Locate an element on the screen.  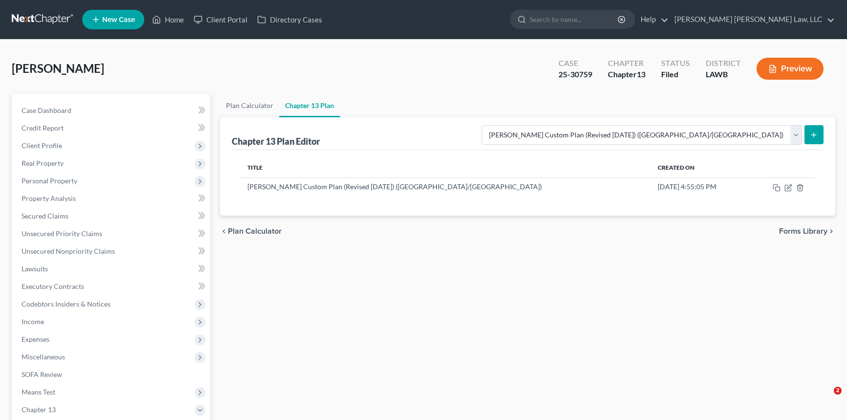
span: Means Test is located at coordinates (38, 392).